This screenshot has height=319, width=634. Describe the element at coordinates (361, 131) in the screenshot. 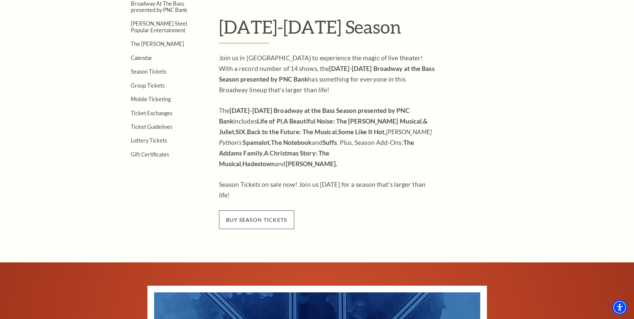

I see `strong: Some Like It Hot` at that location.